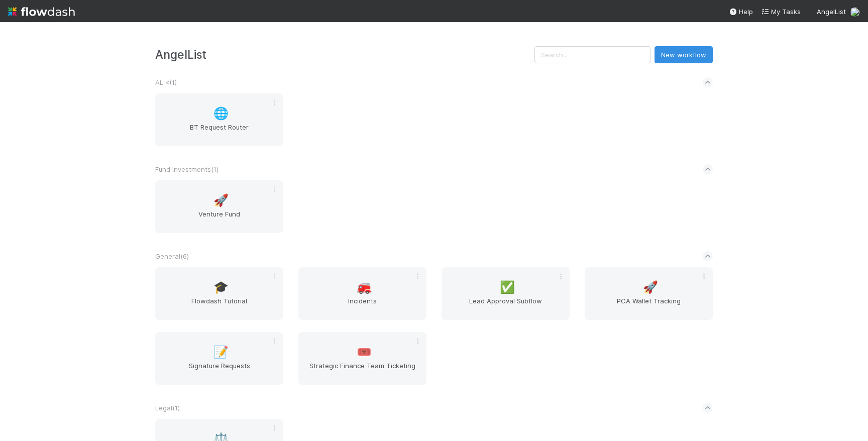  I want to click on img: logo-inverted-e16ddd16eac7371096b0.svg, so click(41, 12).